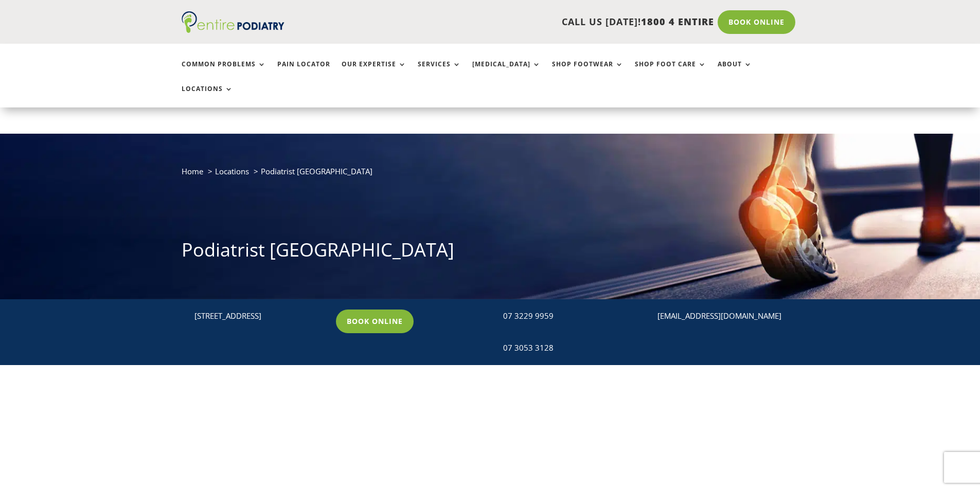 The image size is (980, 490). Describe the element at coordinates (304, 71) in the screenshot. I see `a: Pain Locator` at that location.